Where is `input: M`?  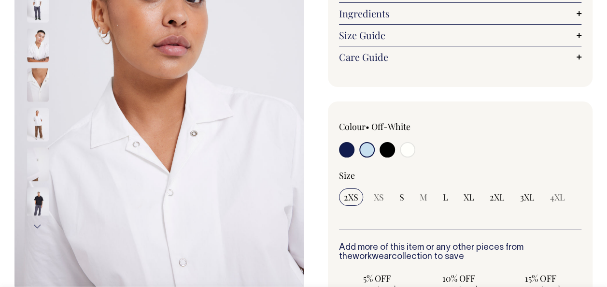
input: M is located at coordinates (424, 197).